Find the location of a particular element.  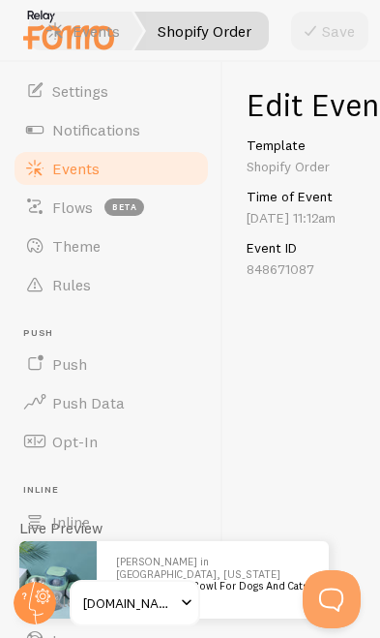

a: Notifications is located at coordinates (111, 130).